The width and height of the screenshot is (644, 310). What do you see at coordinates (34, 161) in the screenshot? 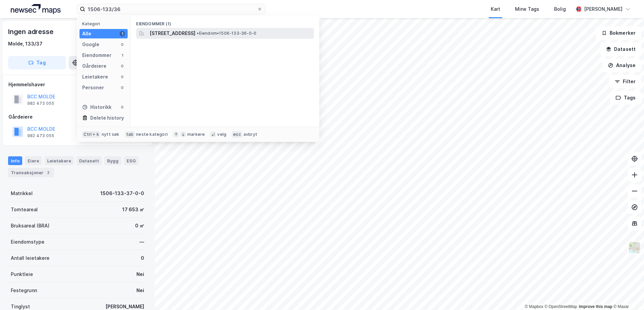
I see `div: Eiere` at bounding box center [34, 161].